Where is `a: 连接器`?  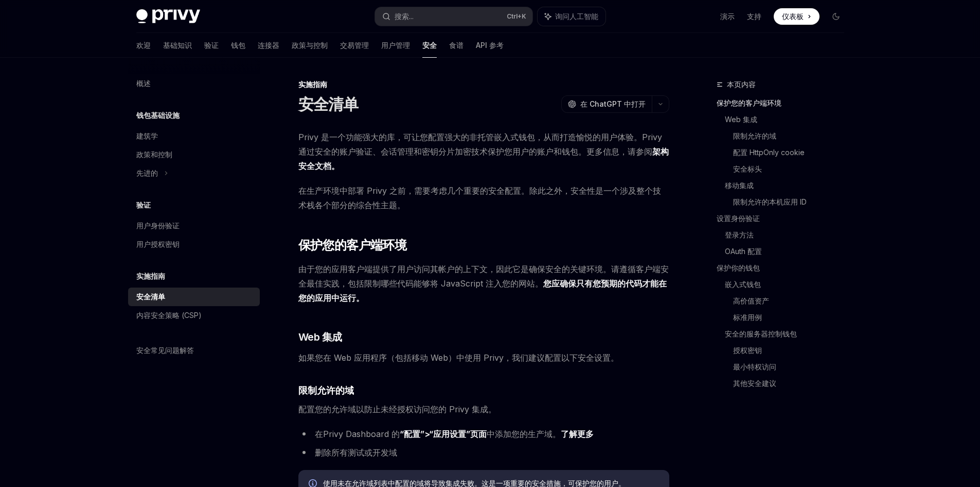
a: 连接器 is located at coordinates (269, 45).